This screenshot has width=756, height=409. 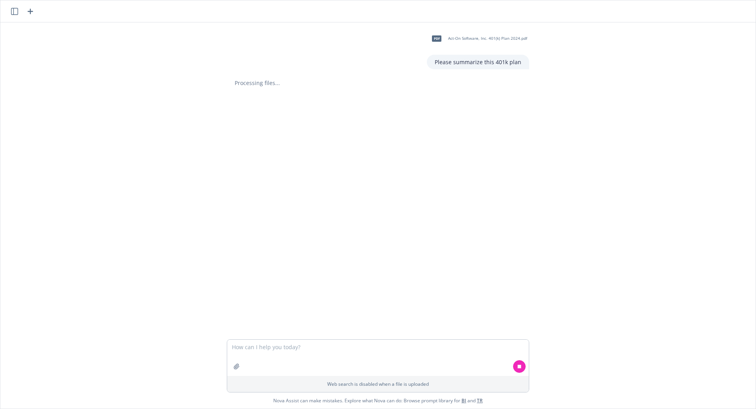 What do you see at coordinates (378, 400) in the screenshot?
I see `span: Nova Assist can make mistakes. Explore what Nova can do: Browse prompt library for and` at bounding box center [378, 400].